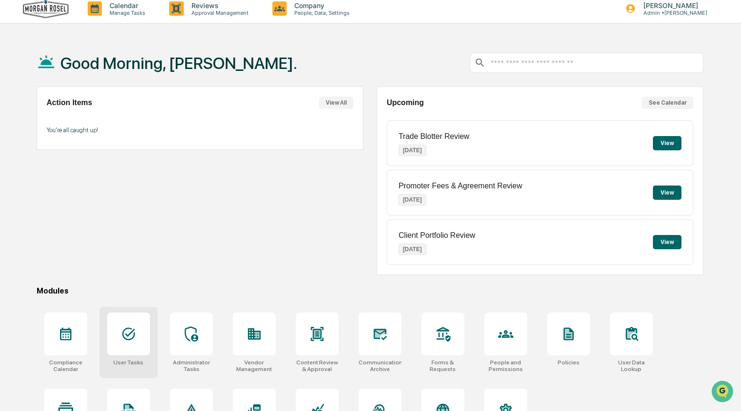  What do you see at coordinates (105, 165) in the screenshot?
I see `span: Pylon` at bounding box center [105, 165].